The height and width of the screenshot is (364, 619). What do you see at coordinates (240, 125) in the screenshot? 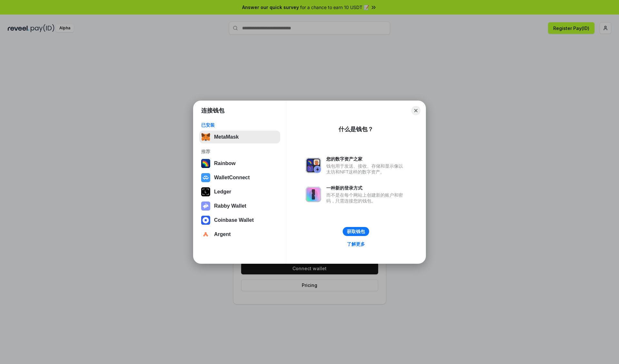
I see `div: 已安装` at bounding box center [240, 125].